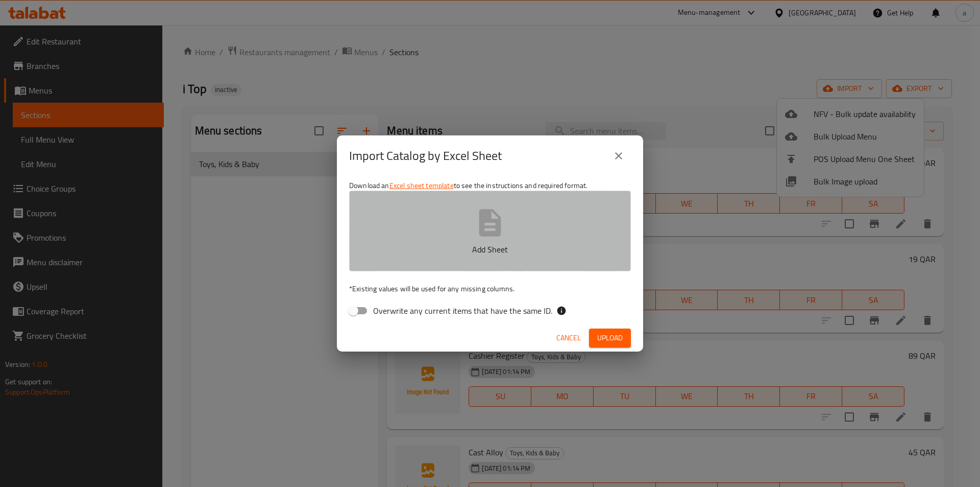 This screenshot has width=980, height=487. Describe the element at coordinates (425, 156) in the screenshot. I see `h2: Import Catalog by Excel Sheet` at that location.